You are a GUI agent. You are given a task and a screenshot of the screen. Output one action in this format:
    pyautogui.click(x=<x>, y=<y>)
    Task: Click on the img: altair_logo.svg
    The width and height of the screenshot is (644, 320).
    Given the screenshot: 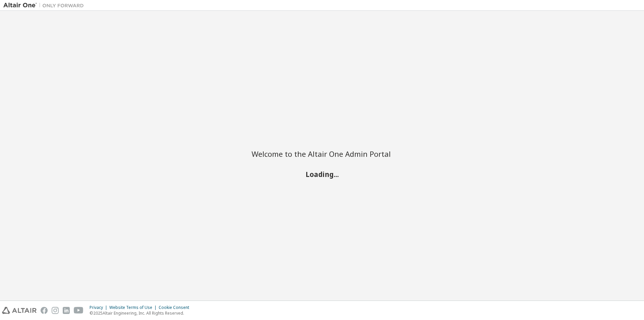 What is the action you would take?
    pyautogui.click(x=19, y=310)
    